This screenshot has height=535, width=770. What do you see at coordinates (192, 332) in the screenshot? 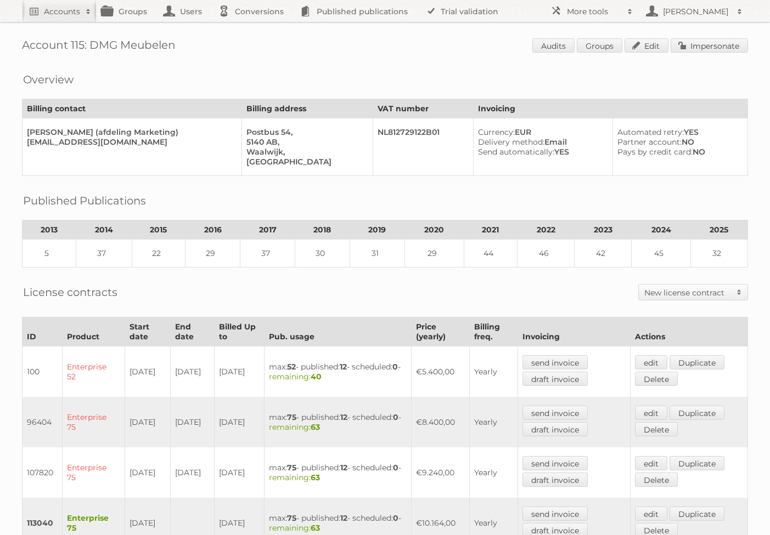
I see `th: End date` at bounding box center [192, 332].